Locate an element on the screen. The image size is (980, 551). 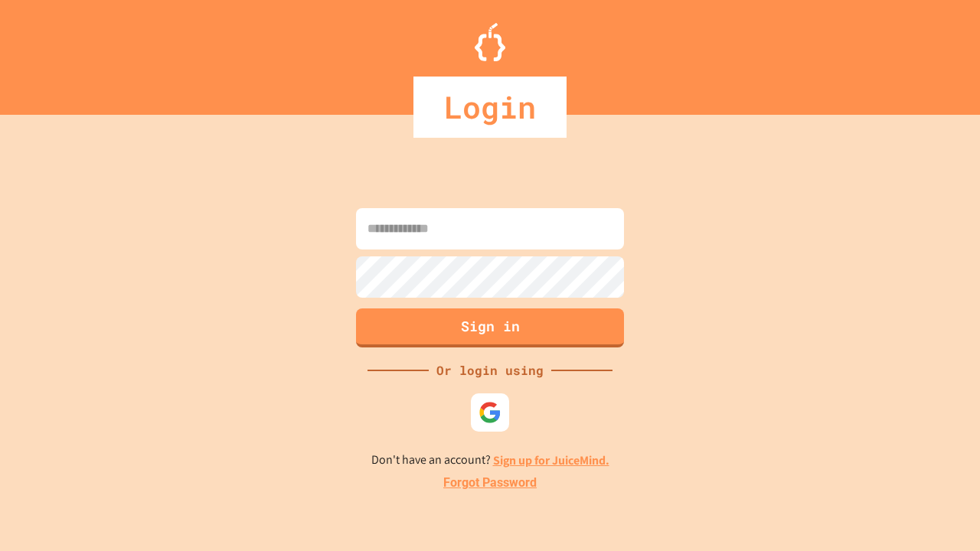
img: Logo.svg is located at coordinates (490, 42).